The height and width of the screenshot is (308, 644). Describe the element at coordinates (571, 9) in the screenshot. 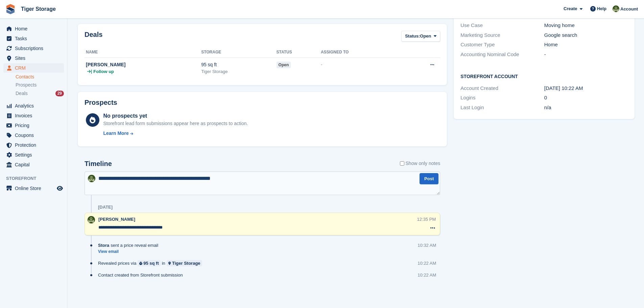

I see `span: Create` at that location.